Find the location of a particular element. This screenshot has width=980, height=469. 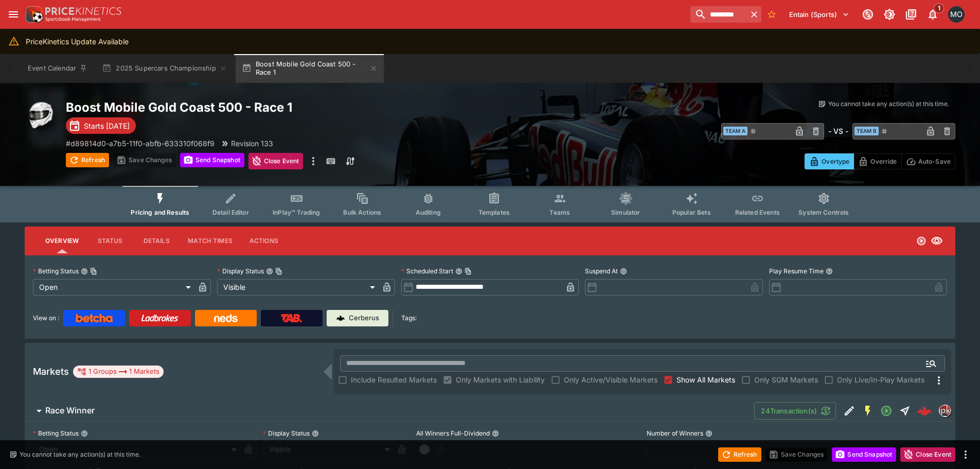

span: Only Markets with Liability is located at coordinates (500, 379).